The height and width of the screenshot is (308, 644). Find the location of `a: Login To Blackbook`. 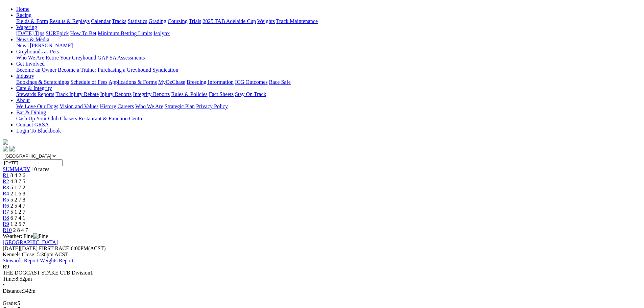

a: Login To Blackbook is located at coordinates (39, 130).